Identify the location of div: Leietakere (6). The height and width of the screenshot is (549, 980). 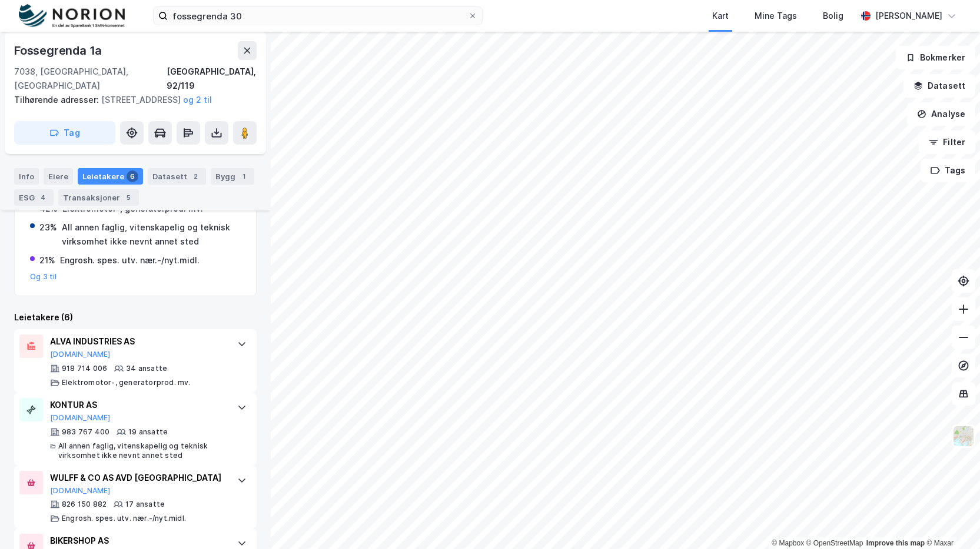
(135, 318).